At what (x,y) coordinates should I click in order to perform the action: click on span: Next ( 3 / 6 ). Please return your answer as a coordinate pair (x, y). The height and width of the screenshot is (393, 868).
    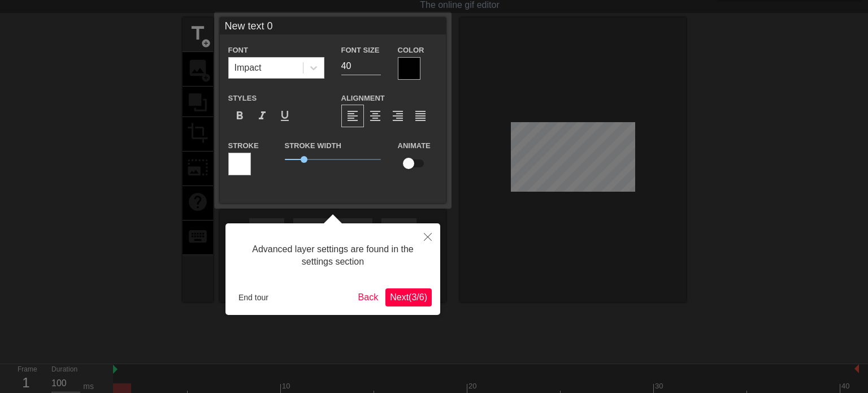
    Looking at the image, I should click on (409, 297).